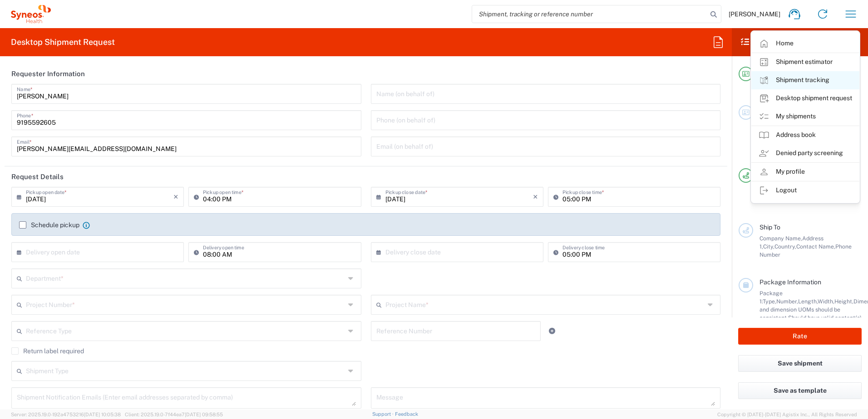 The image size is (868, 419). Describe the element at coordinates (787, 302) in the screenshot. I see `span: Number,` at that location.